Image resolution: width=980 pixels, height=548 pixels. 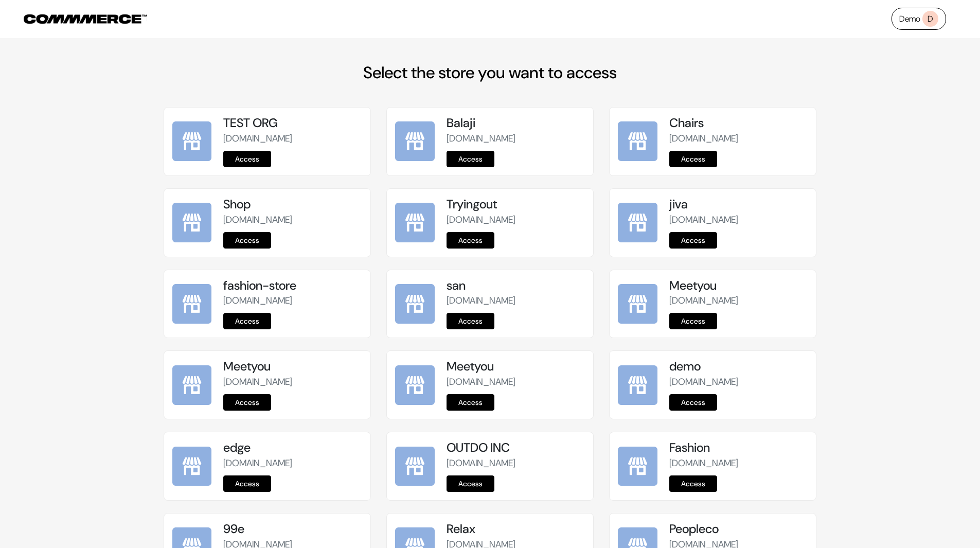 I want to click on img: jiva, so click(x=638, y=222).